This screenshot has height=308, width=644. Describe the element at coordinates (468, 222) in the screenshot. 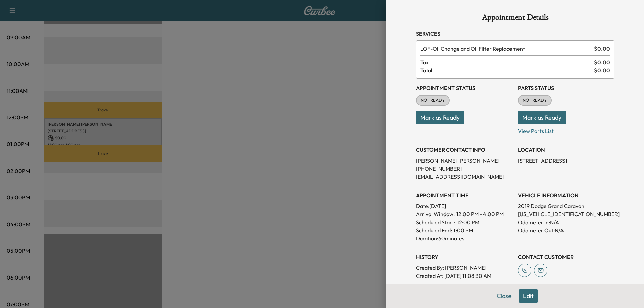

I see `p: 12:00 PM` at that location.